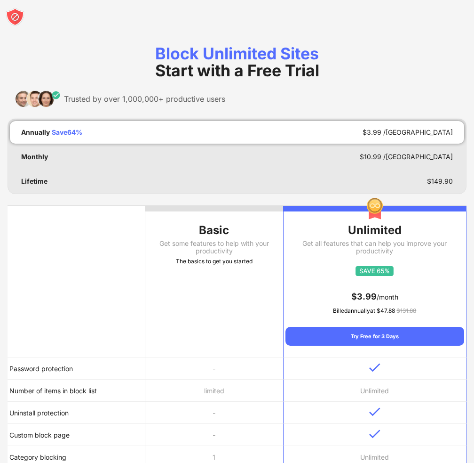  What do you see at coordinates (214, 390) in the screenshot?
I see `td: limited` at bounding box center [214, 390].